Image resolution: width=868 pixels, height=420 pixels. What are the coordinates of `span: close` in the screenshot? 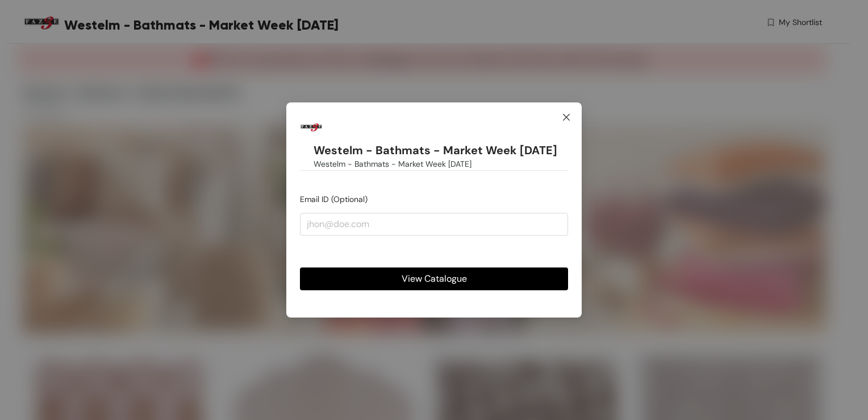 It's located at (566, 117).